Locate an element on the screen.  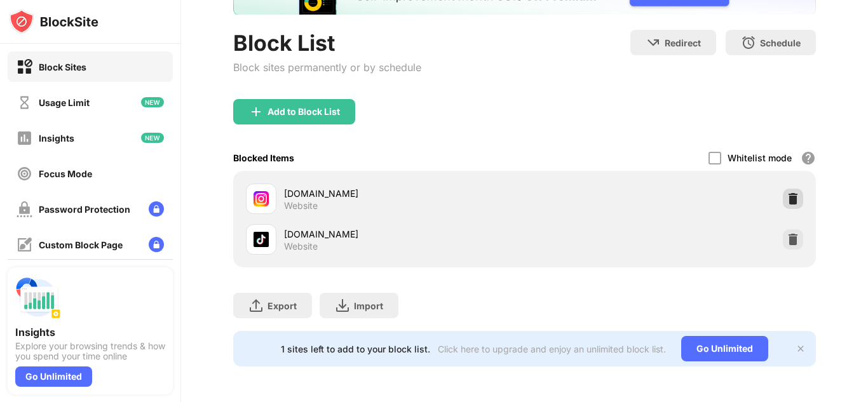
div: Block Sites is located at coordinates (62, 67).